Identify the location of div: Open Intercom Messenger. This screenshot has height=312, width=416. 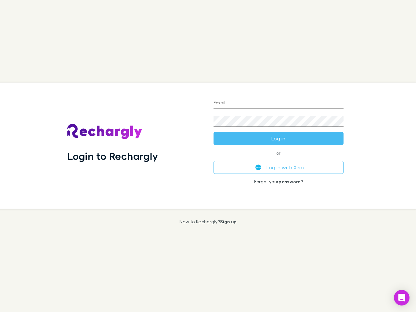
(402, 298).